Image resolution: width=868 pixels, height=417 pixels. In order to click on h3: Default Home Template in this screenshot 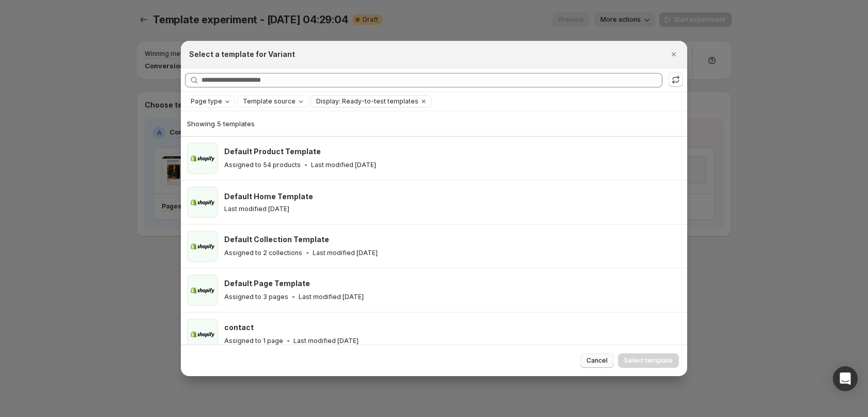, I will do `click(268, 196)`.